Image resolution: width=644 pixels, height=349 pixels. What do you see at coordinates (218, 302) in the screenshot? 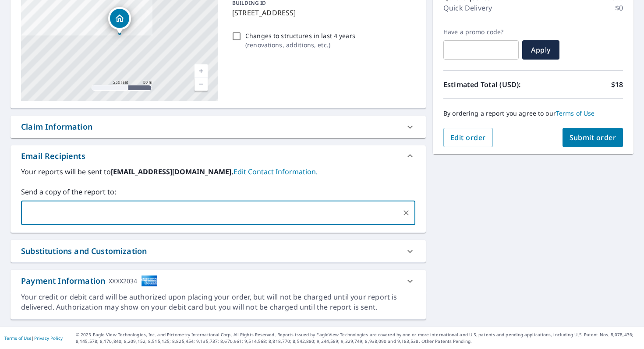
I see `div: Your credit or debit card will be authorized upon placing your order, but will not be charged unt...` at bounding box center [218, 302].